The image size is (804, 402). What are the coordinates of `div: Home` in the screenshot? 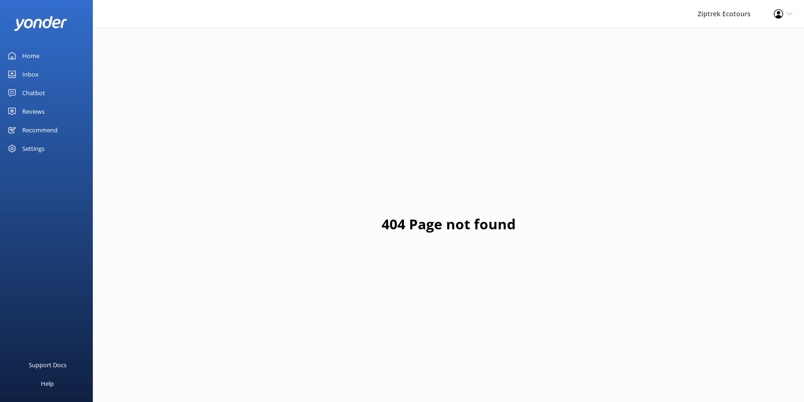 It's located at (31, 56).